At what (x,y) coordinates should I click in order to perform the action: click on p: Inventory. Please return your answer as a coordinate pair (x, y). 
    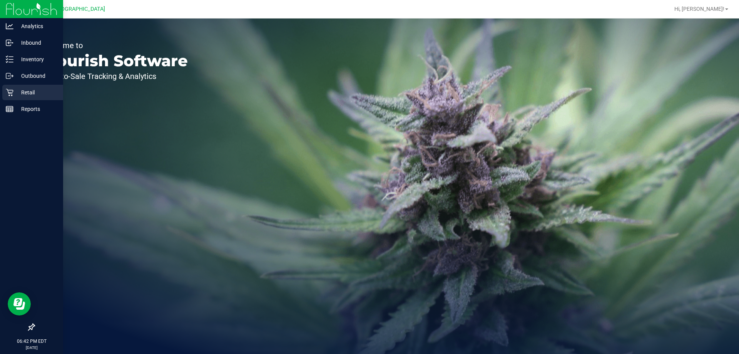
    Looking at the image, I should click on (37, 59).